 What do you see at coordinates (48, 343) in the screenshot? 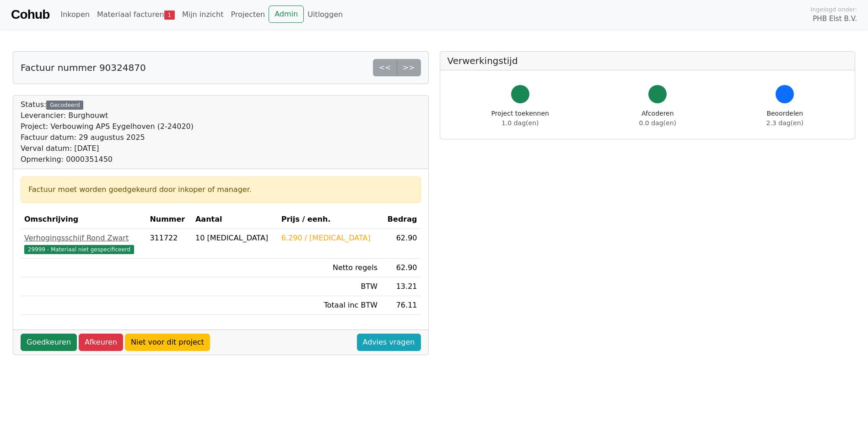
I see `a: Goedkeuren` at bounding box center [48, 343].